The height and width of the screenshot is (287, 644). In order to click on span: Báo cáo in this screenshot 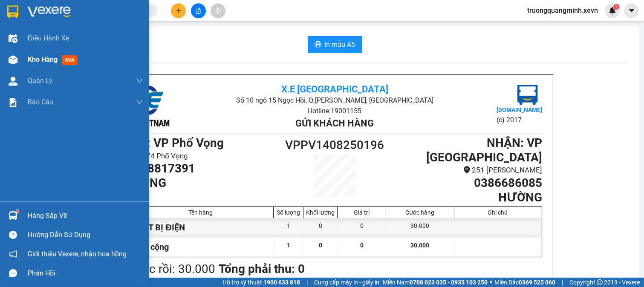, I will do `click(41, 102)`.